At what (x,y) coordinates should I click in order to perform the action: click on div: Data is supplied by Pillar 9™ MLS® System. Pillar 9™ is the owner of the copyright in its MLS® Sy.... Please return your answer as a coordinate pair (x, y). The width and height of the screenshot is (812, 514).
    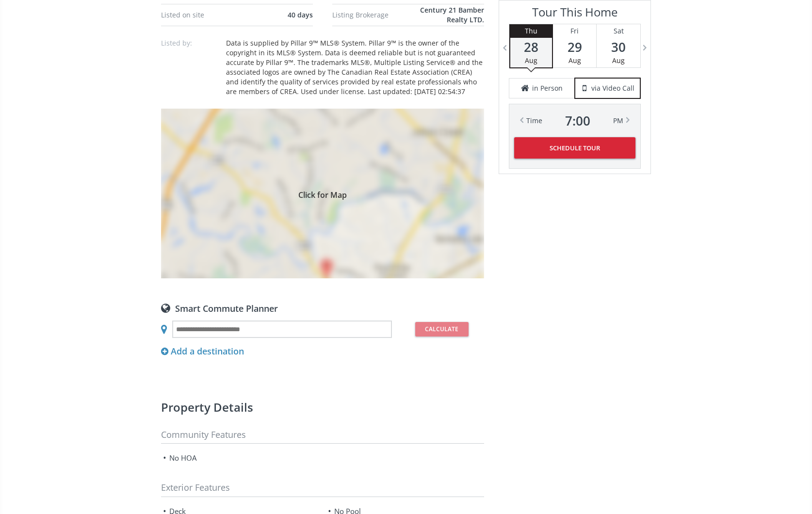
    Looking at the image, I should click on (355, 67).